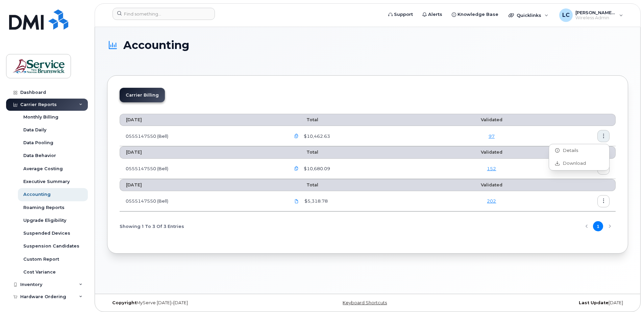 The height and width of the screenshot is (312, 644). Describe the element at coordinates (296, 201) in the screenshot. I see `a: PDF_555147550_005_0000000000.pdf` at that location.